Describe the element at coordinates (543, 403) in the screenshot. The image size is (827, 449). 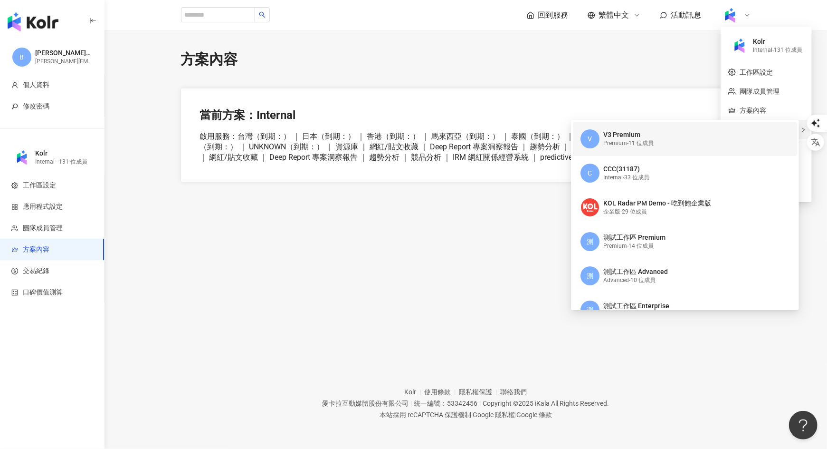
I see `a: iKala` at that location.